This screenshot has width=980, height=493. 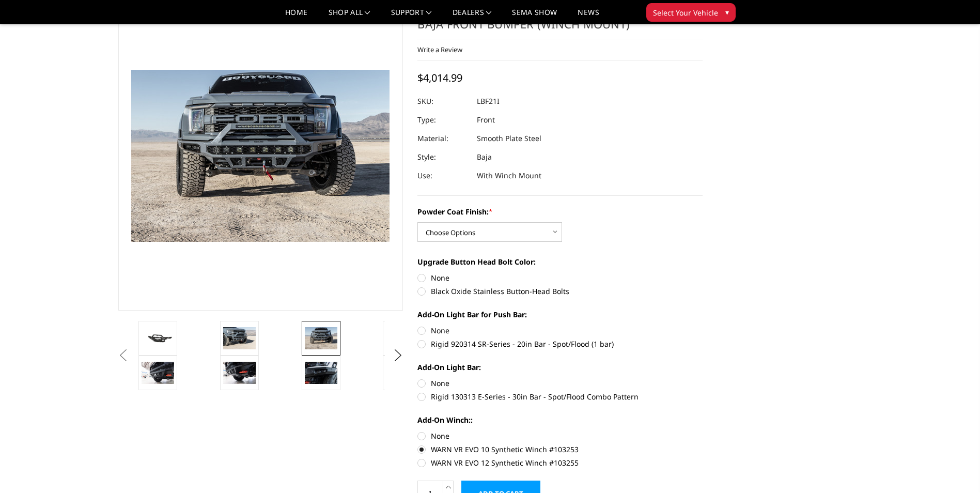 I want to click on dt: Style:, so click(x=443, y=157).